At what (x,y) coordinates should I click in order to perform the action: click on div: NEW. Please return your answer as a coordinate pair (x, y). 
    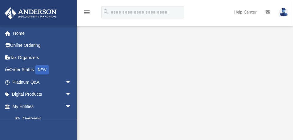
    Looking at the image, I should click on (42, 70).